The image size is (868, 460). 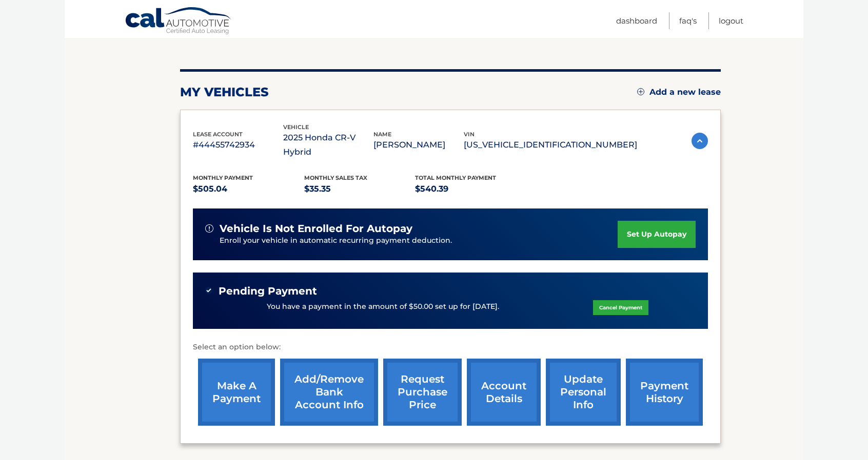 What do you see at coordinates (248, 189) in the screenshot?
I see `p: $505.04` at bounding box center [248, 189].